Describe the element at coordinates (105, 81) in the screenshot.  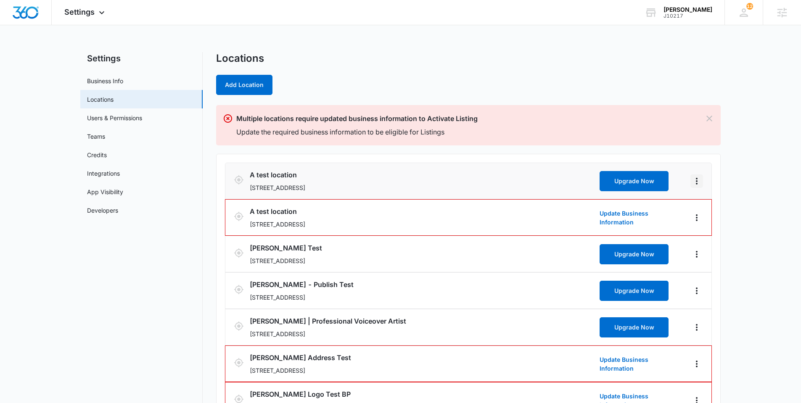
I see `a: Business Info` at that location.